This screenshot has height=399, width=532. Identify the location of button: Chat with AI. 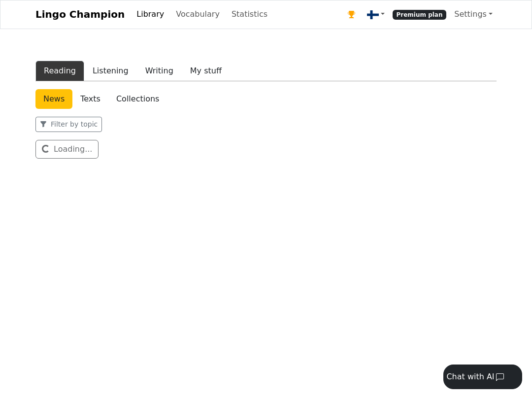
(483, 376).